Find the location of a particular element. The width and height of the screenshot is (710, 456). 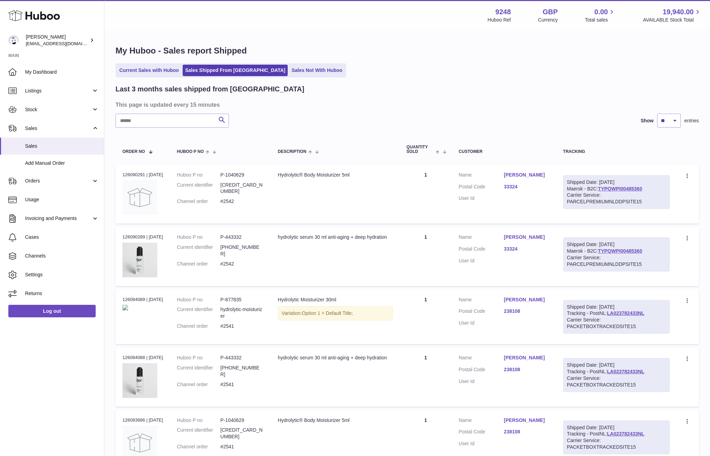

img: 92481654604071.png is located at coordinates (140, 260).